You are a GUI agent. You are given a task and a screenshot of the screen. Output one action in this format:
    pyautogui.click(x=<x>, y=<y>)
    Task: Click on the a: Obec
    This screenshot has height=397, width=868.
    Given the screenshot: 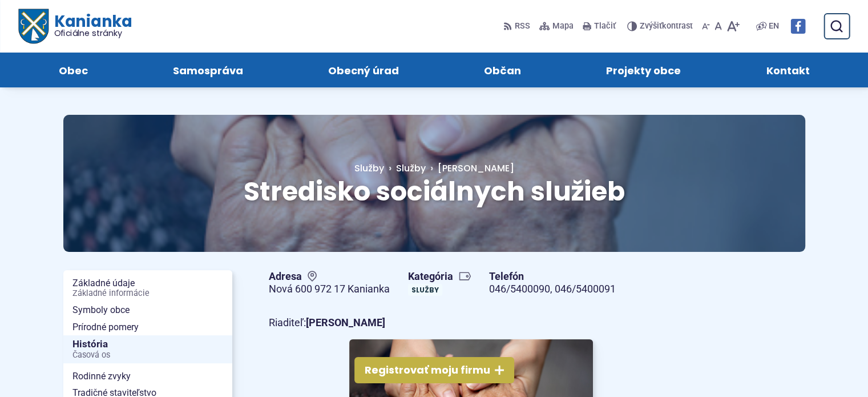 What is the action you would take?
    pyautogui.click(x=73, y=70)
    